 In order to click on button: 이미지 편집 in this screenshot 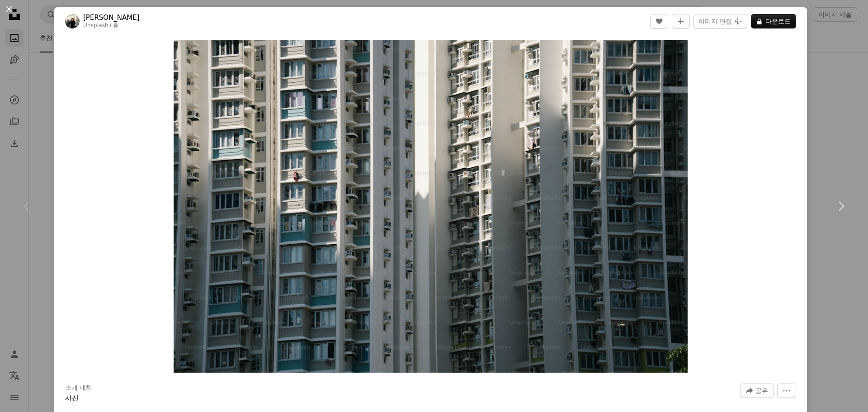, I will do `click(720, 21)`.